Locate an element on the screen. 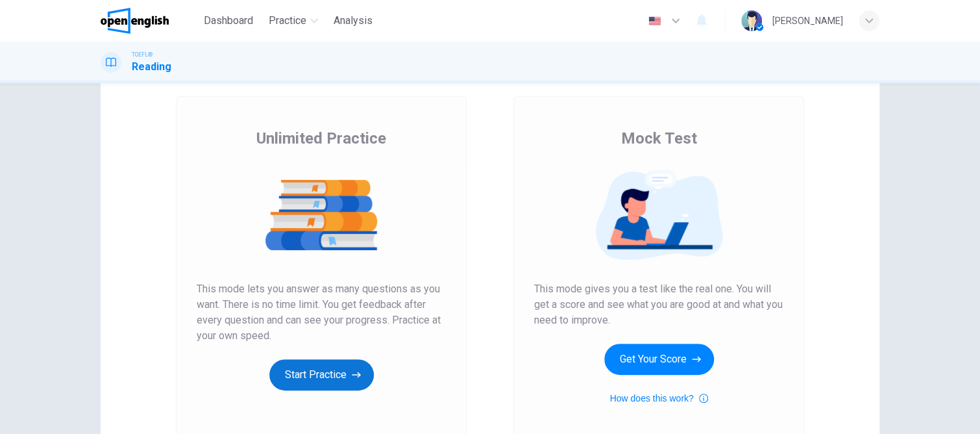 This screenshot has width=980, height=434. span: Mock Test is located at coordinates (658, 139).